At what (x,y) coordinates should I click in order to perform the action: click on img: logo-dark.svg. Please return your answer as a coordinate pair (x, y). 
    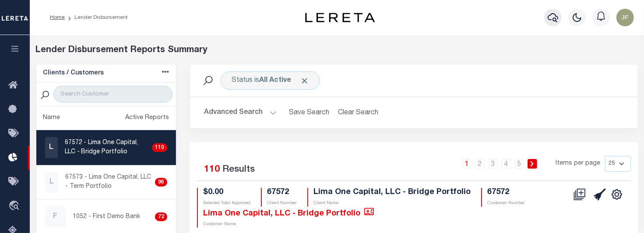
    Looking at the image, I should click on (340, 18).